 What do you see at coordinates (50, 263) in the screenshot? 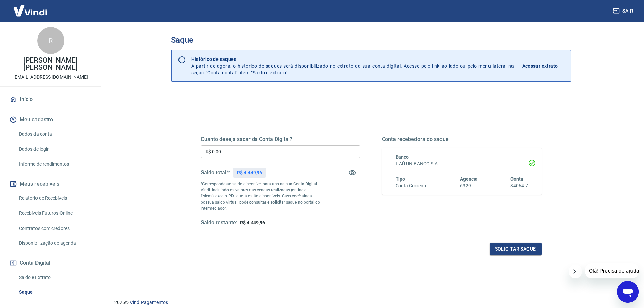
I see `button: Conta Digital` at bounding box center [50, 263].